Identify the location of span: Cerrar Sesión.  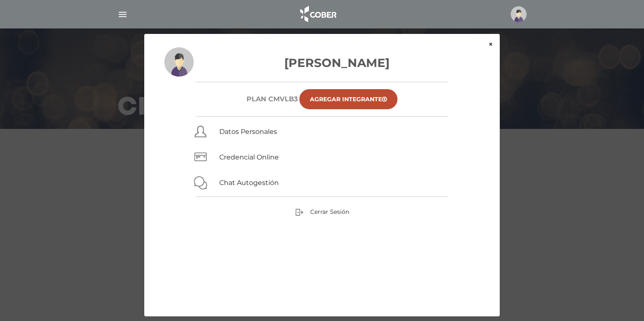
(330, 212).